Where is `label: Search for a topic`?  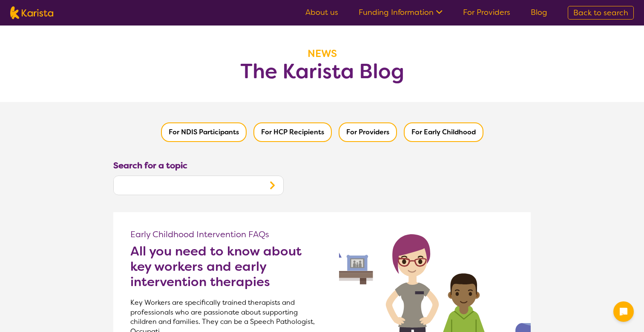
label: Search for a topic is located at coordinates (150, 165).